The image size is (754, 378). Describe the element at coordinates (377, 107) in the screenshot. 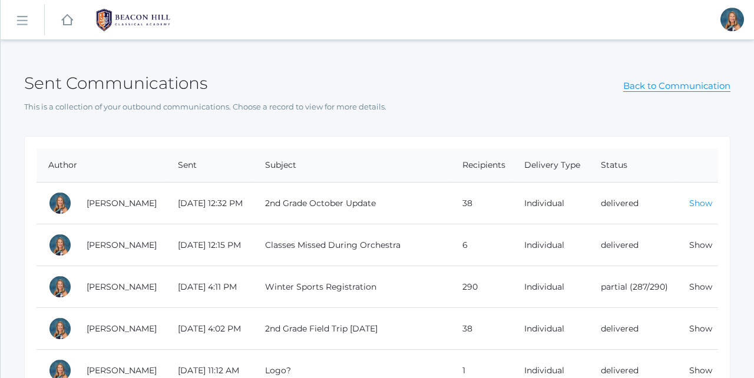

I see `p: This is a collection of your outbound communications. Choose a record to view for more details.` at that location.